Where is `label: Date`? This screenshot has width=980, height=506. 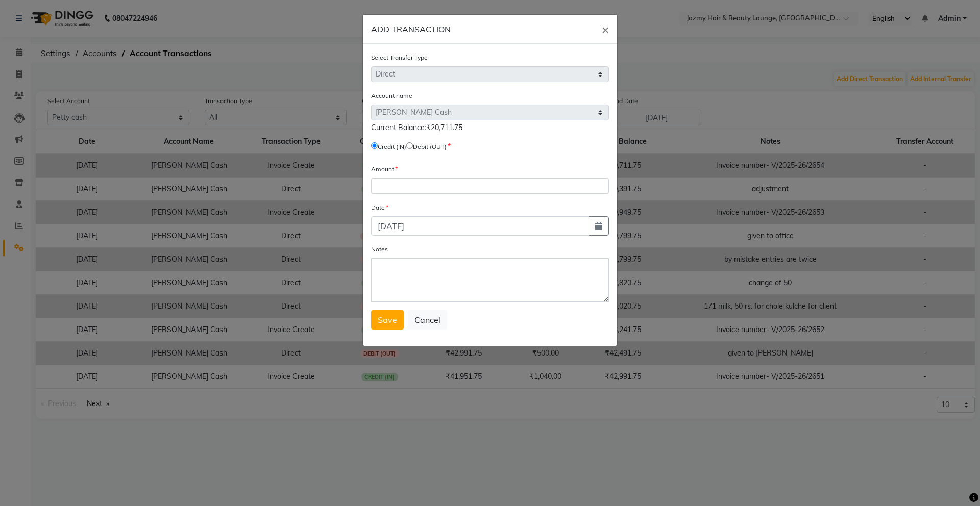 label: Date is located at coordinates (379, 207).